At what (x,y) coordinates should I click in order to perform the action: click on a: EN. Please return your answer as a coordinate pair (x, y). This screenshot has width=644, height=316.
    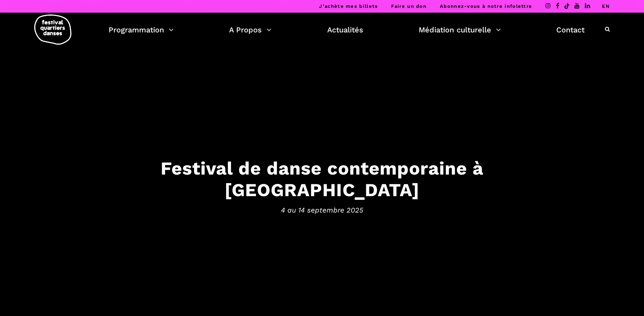
    Looking at the image, I should click on (606, 6).